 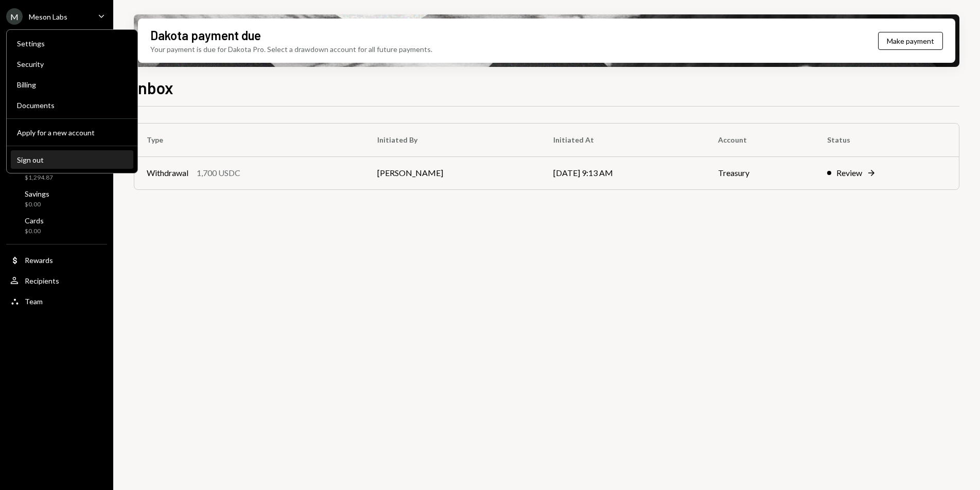 What do you see at coordinates (849, 173) in the screenshot?
I see `div: Review` at bounding box center [849, 173].